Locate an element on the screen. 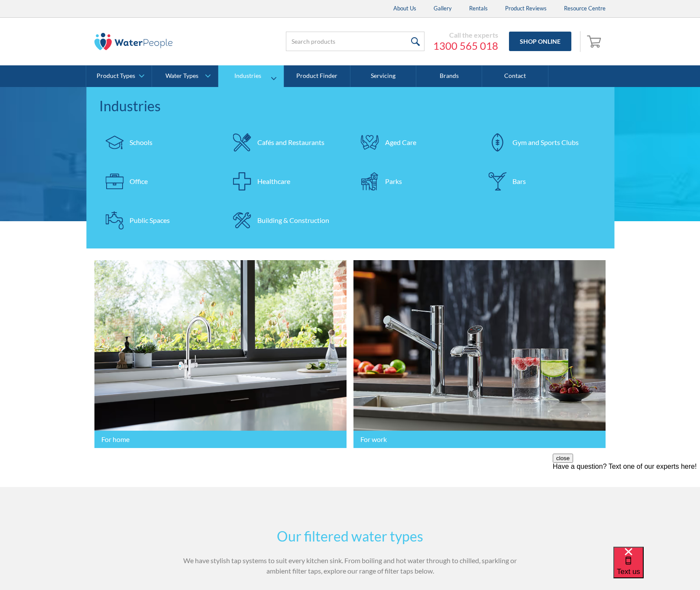 The height and width of the screenshot is (590, 700). div: Aged Care is located at coordinates (401, 142).